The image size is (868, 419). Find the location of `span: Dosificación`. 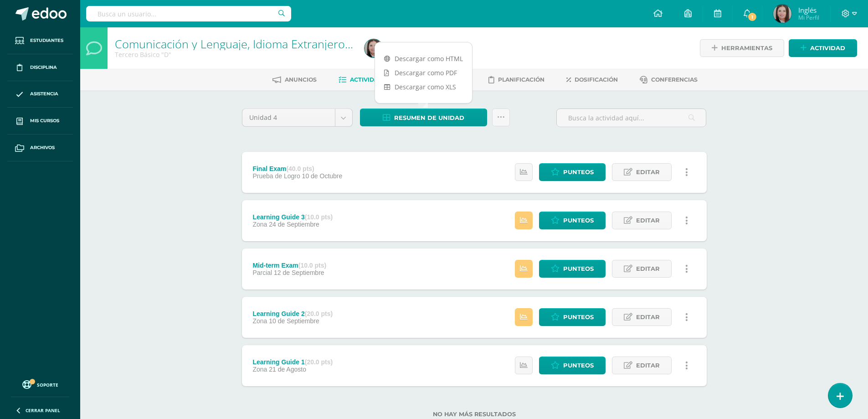

span: Dosificación is located at coordinates (596, 80).